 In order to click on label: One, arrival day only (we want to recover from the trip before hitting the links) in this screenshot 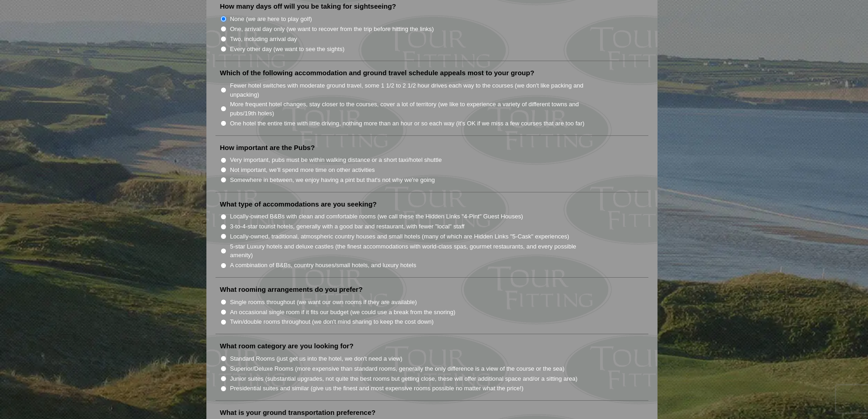, I will do `click(332, 29)`.